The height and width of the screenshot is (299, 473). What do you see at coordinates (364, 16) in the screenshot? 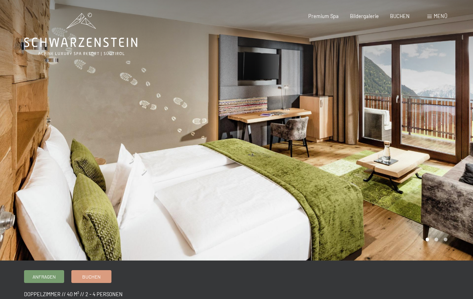
I see `span: Bildergalerie` at bounding box center [364, 16].